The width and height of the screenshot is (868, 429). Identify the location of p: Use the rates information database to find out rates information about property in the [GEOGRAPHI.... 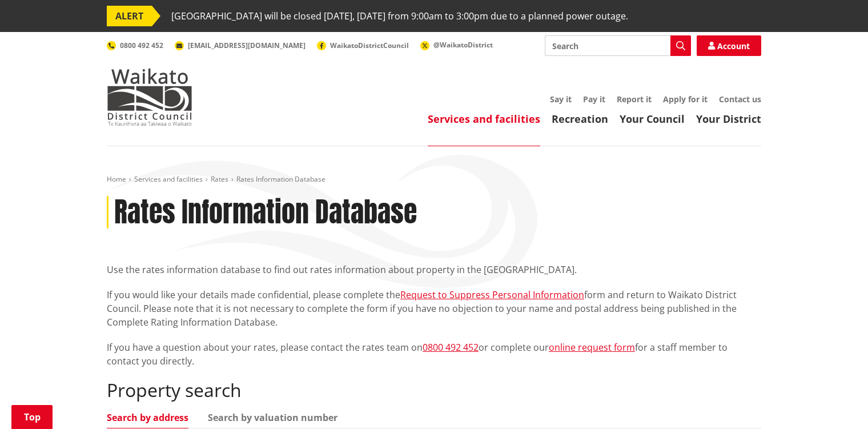
(434, 270).